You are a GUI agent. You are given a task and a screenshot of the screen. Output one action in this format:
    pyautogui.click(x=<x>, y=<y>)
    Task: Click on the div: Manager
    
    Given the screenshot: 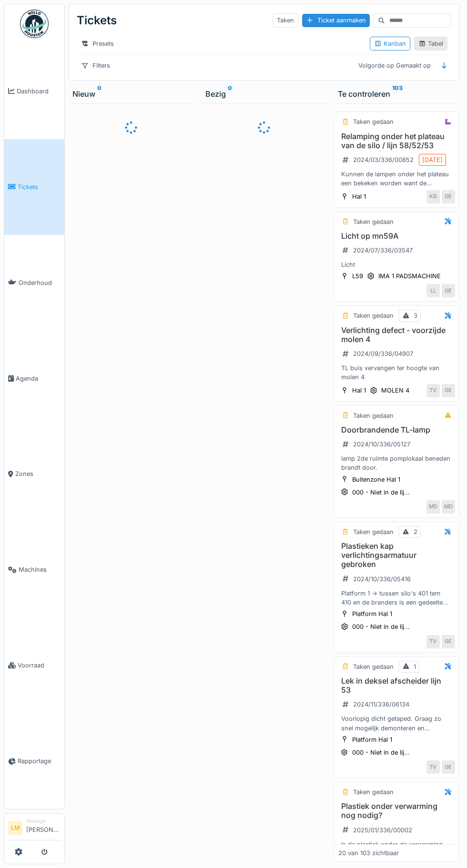 What is the action you would take?
    pyautogui.click(x=43, y=821)
    